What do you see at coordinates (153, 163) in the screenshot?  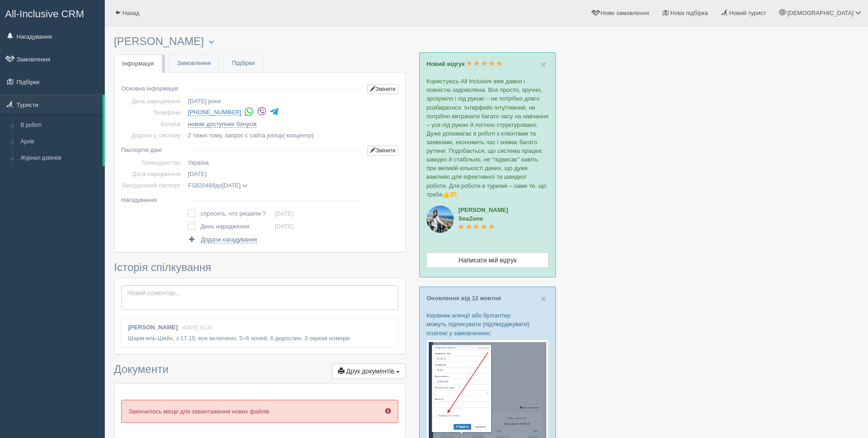 I see `td: Громадянство` at bounding box center [153, 163].